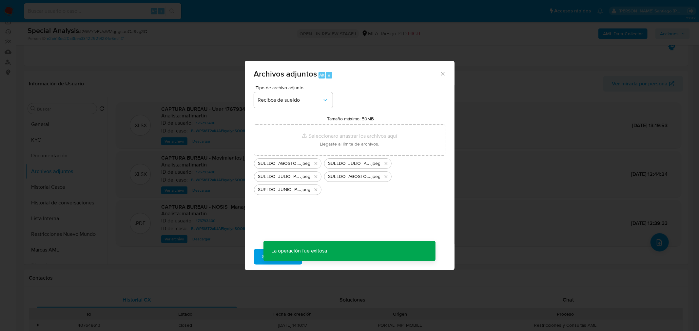 Image resolution: width=699 pixels, height=331 pixels. I want to click on button: Eliminar SUELDO_AGOSTO_PARERA__SUTEP2.jpeg, so click(316, 164).